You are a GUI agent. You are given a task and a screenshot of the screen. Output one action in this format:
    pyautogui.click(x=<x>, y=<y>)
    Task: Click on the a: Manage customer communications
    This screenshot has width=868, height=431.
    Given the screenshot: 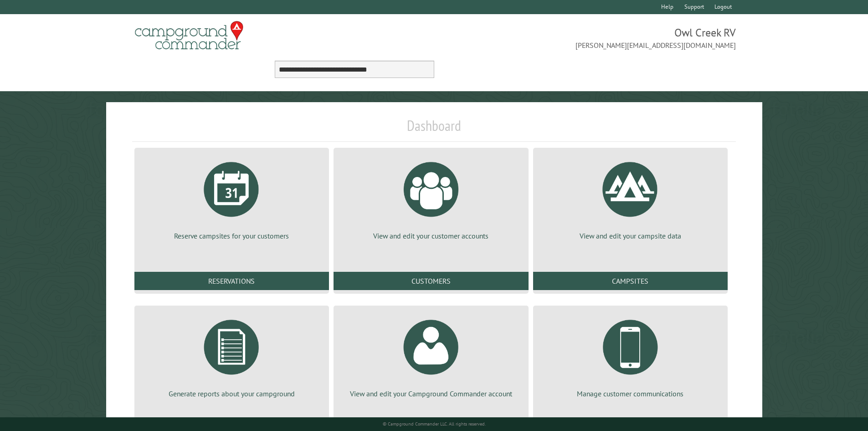 What is the action you would take?
    pyautogui.click(x=630, y=355)
    